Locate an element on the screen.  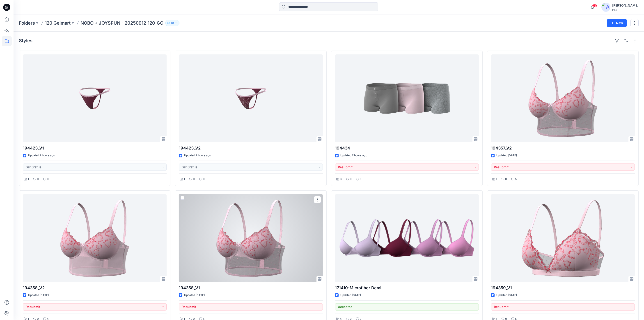
p: 194434 is located at coordinates (407, 148).